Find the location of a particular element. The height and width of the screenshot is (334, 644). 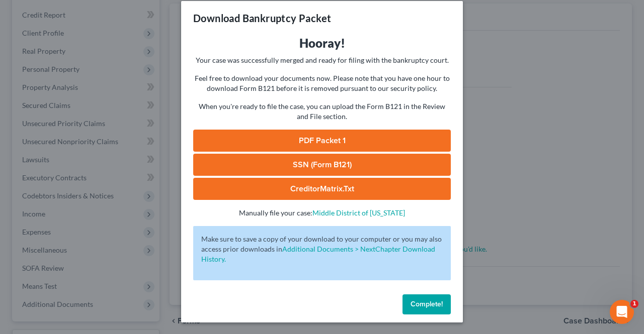

a: CreditorMatrix.txt is located at coordinates (322, 189).